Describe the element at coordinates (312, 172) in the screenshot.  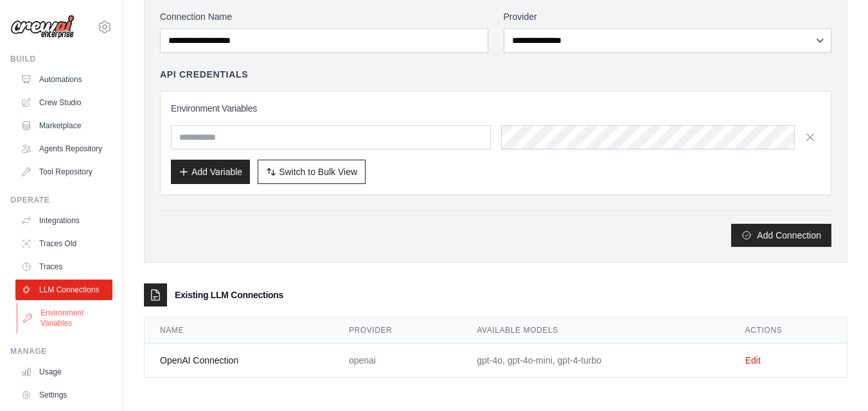
I see `button: Switch to Bulk View` at that location.